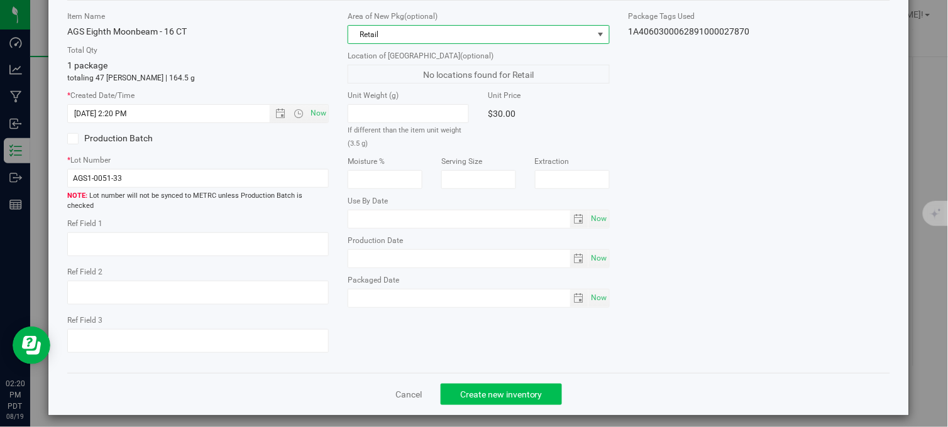  What do you see at coordinates (299, 114) in the screenshot?
I see `span: Open the time view` at bounding box center [299, 114].